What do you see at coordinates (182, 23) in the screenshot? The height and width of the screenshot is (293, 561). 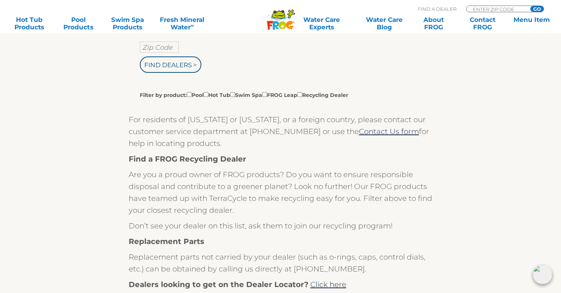 I see `a: Fresh MineralWater∞` at bounding box center [182, 23].